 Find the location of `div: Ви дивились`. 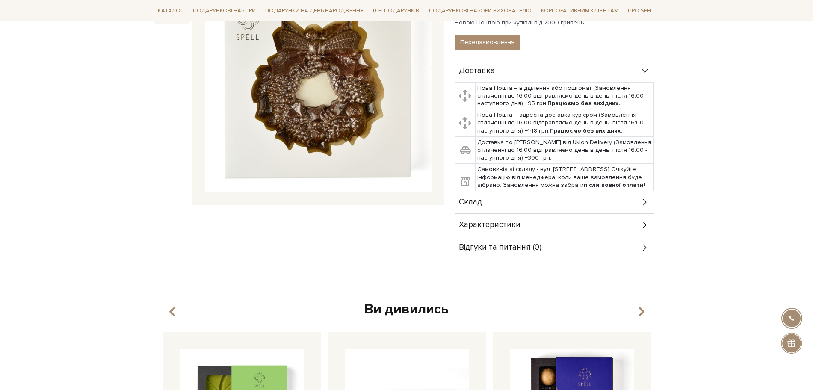

div: Ви дивились is located at coordinates (407, 310).